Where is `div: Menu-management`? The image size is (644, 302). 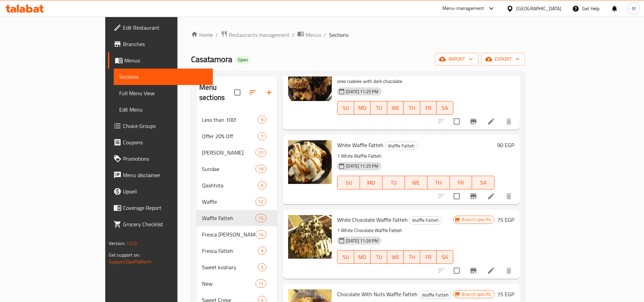 div: Menu-management is located at coordinates (463, 8).